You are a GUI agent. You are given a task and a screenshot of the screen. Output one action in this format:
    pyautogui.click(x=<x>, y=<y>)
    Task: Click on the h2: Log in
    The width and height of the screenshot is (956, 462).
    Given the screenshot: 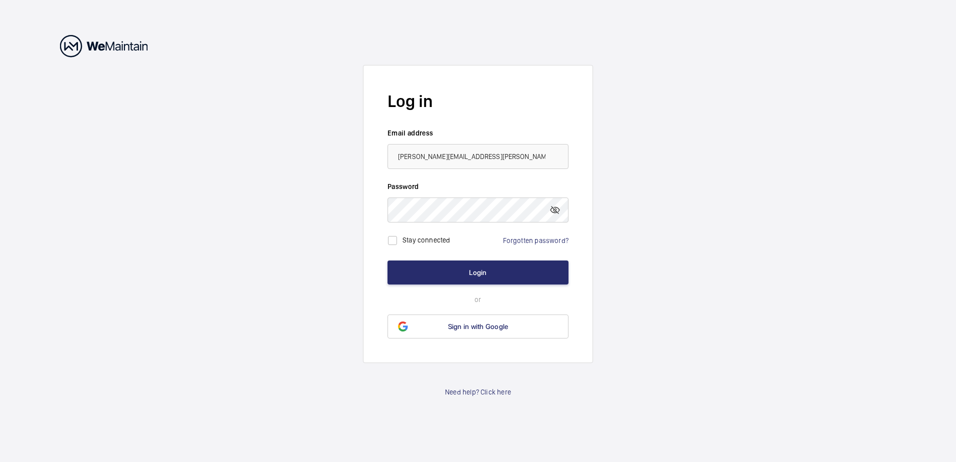 What is the action you would take?
    pyautogui.click(x=478, y=101)
    